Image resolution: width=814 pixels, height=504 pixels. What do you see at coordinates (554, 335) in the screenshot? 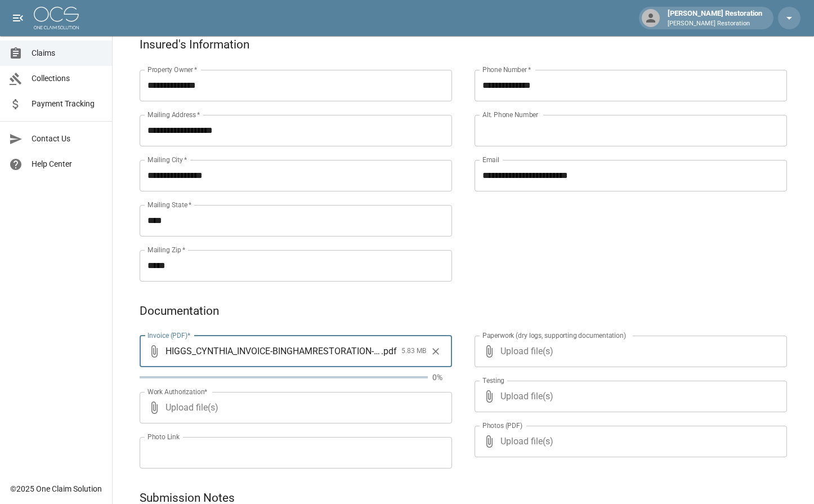
I see `label: Paperwork (dry logs, supporting documentation)` at bounding box center [554, 335].